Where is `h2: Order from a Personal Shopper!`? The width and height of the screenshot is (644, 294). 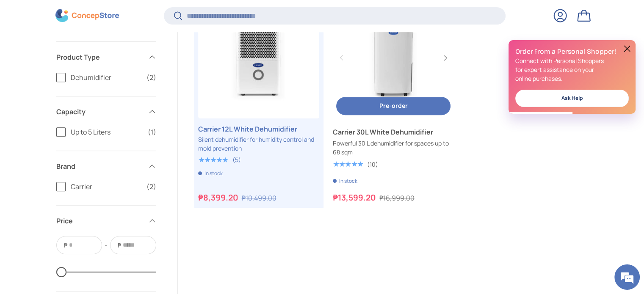 h2: Order from a Personal Shopper! is located at coordinates (572, 51).